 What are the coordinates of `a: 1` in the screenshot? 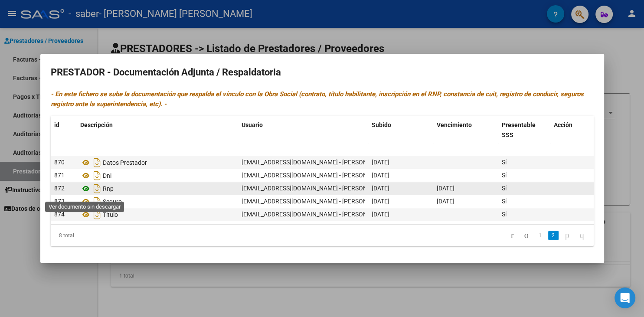 It's located at (541, 235).